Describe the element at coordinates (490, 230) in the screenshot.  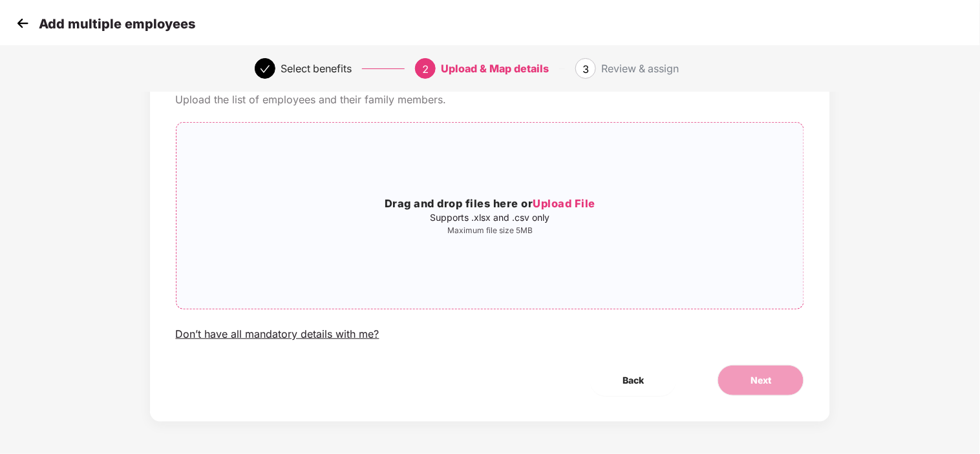
I see `p: Maximum file size 5MB` at that location.